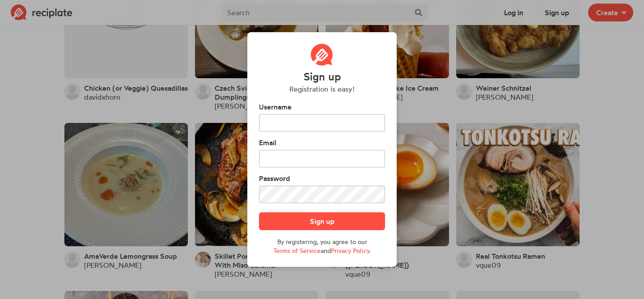  Describe the element at coordinates (322, 142) in the screenshot. I see `label: Email` at that location.